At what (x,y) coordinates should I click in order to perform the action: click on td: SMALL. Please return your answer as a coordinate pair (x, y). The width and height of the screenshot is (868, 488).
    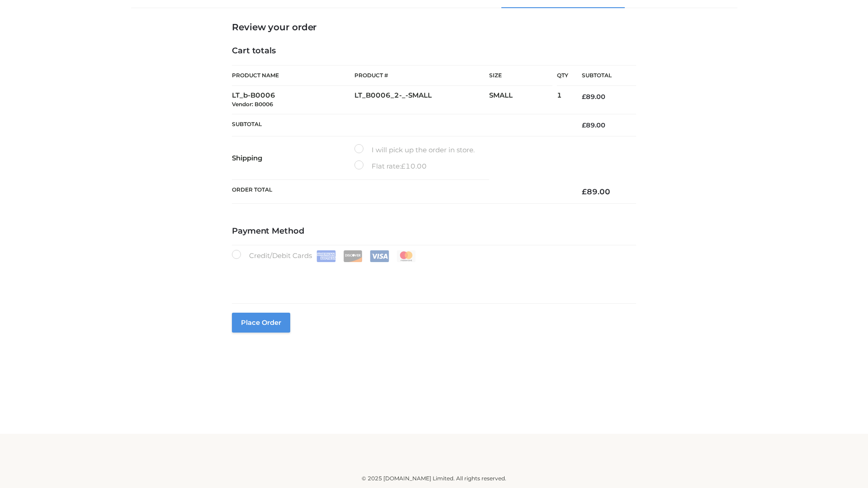
    Looking at the image, I should click on (523, 100).